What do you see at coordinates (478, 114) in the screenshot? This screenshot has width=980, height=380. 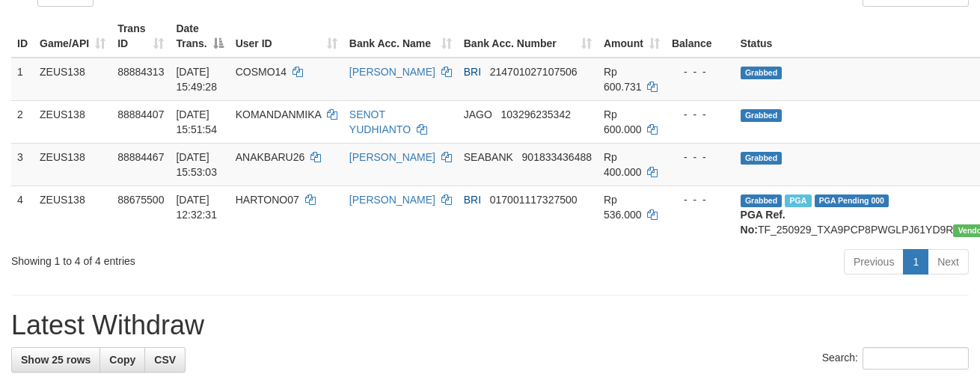 I see `span: JAGO` at bounding box center [478, 114].